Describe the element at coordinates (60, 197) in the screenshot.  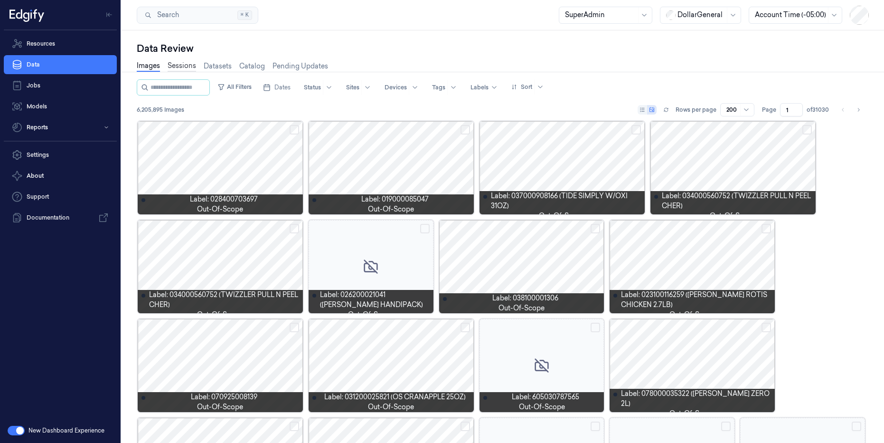
I see `a: Support` at that location.